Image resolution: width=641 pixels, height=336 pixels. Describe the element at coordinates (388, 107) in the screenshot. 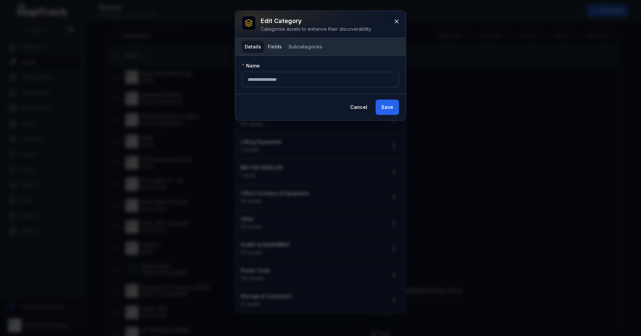

I see `button: Save` at that location.